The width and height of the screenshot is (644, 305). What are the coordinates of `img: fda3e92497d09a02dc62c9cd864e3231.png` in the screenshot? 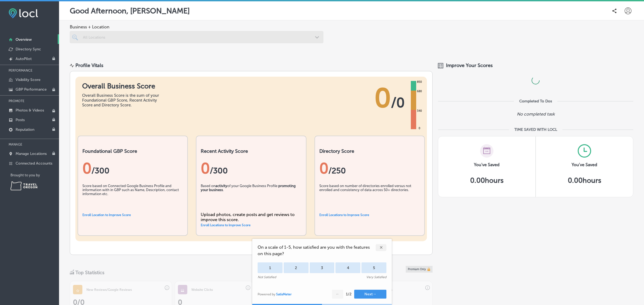 It's located at (23, 13).